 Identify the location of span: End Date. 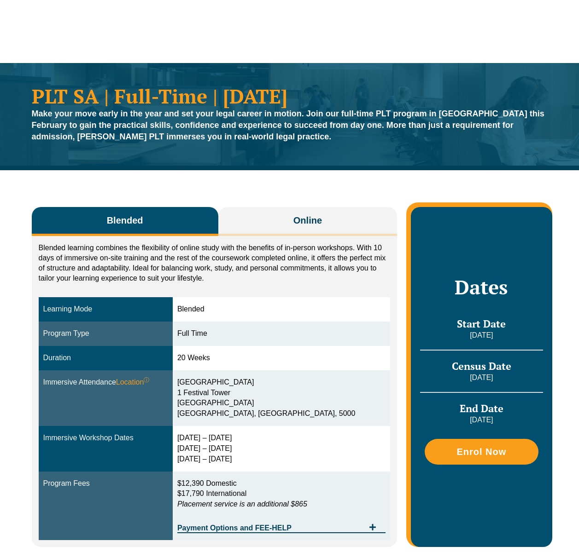
(481, 408).